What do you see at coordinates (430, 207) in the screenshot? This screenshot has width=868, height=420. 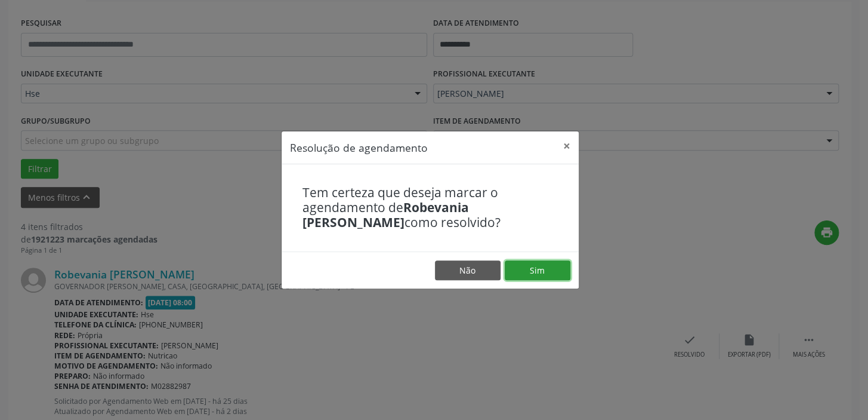 I see `h4: Tem certeza que deseja marcar o agendamento de como resolvido?` at bounding box center [430, 207].